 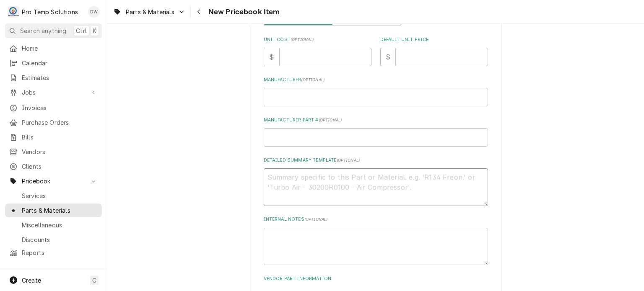 What do you see at coordinates (376, 160) in the screenshot?
I see `label: Detailed Summary Template` at bounding box center [376, 160].